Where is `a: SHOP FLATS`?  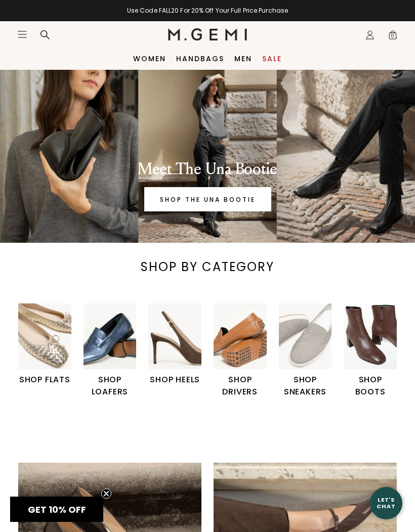 a: SHOP FLATS is located at coordinates (45, 345).